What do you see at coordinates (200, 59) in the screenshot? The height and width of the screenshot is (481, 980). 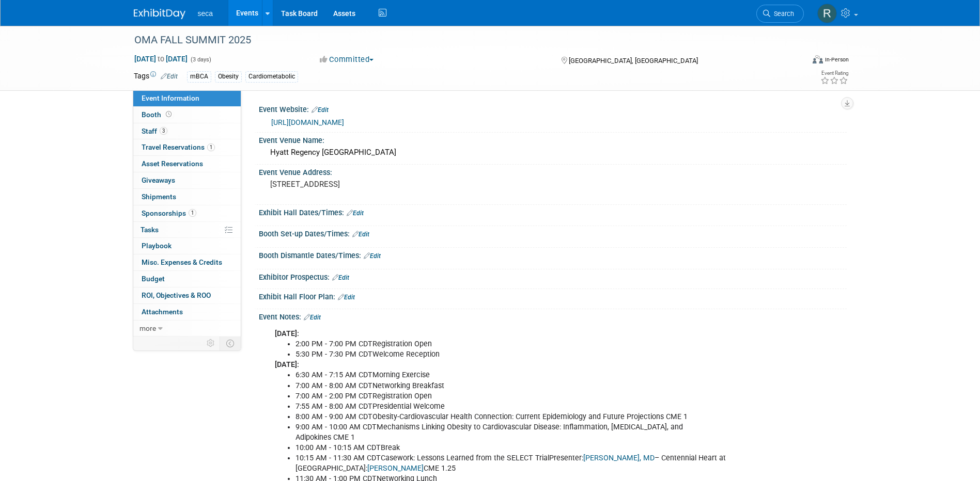 I see `span: (3 days)` at bounding box center [200, 59].